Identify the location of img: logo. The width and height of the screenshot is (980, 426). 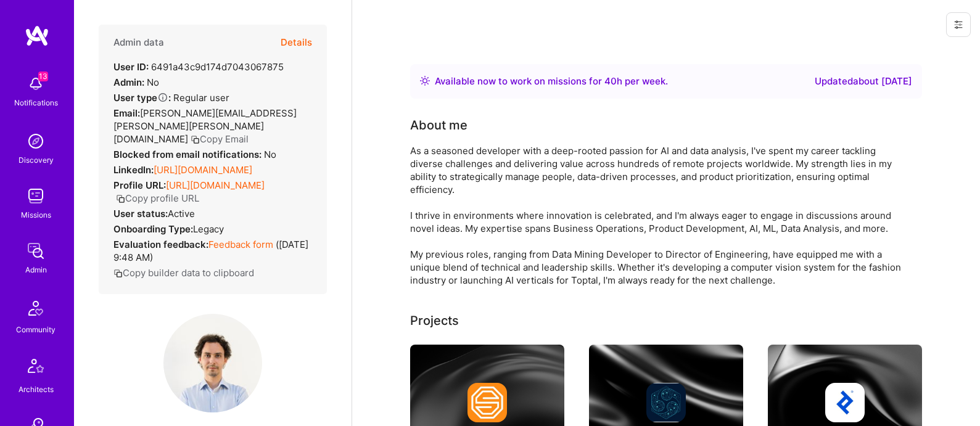
(37, 36).